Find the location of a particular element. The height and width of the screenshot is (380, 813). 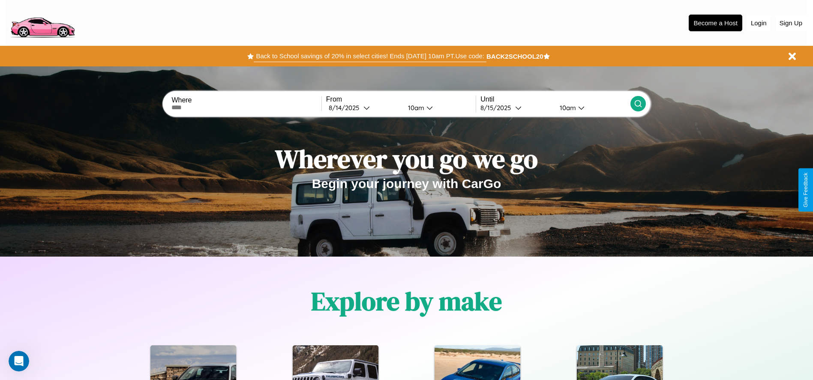

div: Give Feedback is located at coordinates (806, 190).